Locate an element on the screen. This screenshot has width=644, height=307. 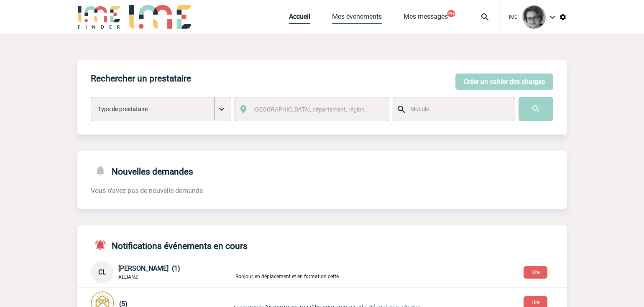
img: 101028-0.jpg is located at coordinates (534, 17).